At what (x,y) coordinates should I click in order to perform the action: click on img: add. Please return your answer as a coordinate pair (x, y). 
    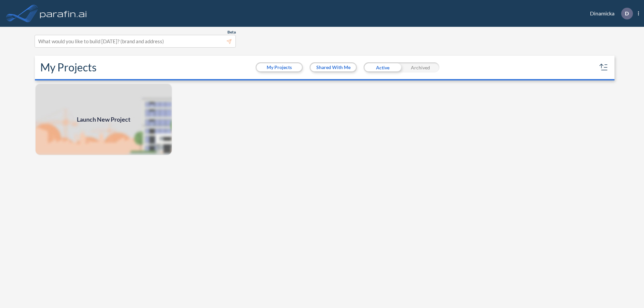
    Looking at the image, I should click on (104, 120).